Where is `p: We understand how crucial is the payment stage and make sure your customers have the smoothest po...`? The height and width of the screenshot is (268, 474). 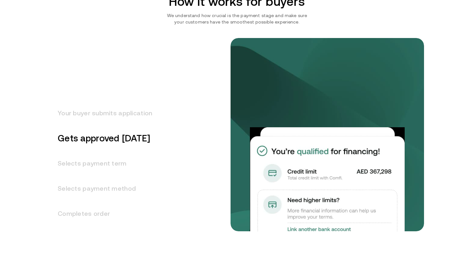
p: We understand how crucial is the payment stage and make sure your customers have the smoothest po... is located at coordinates (237, 19).